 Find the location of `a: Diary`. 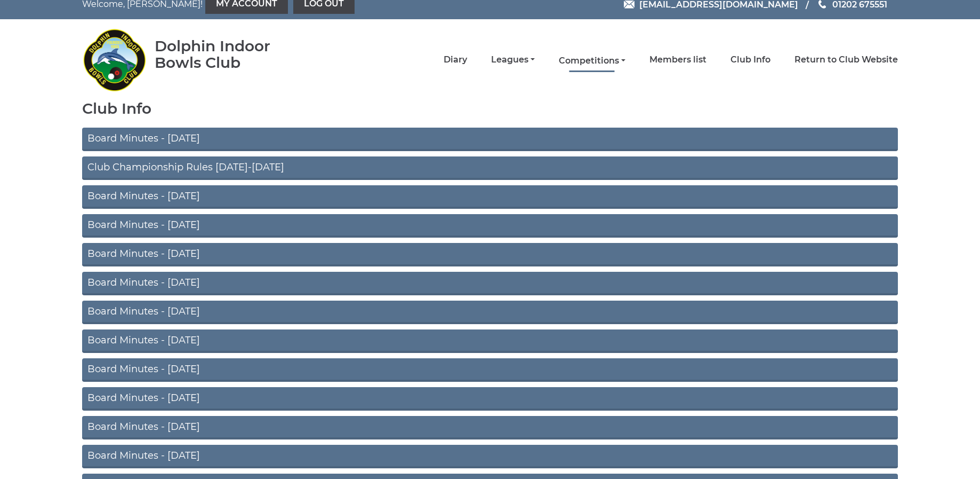

a: Diary is located at coordinates (455, 60).